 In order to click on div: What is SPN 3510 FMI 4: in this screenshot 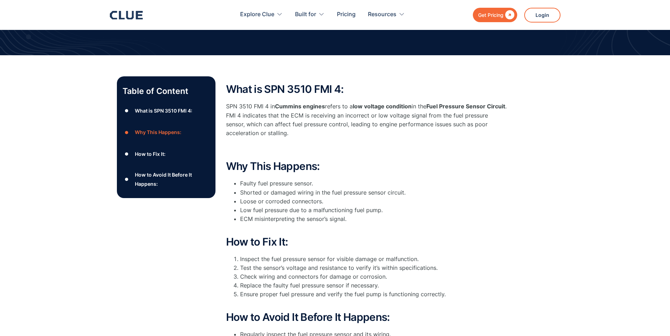, I will do `click(163, 111)`.